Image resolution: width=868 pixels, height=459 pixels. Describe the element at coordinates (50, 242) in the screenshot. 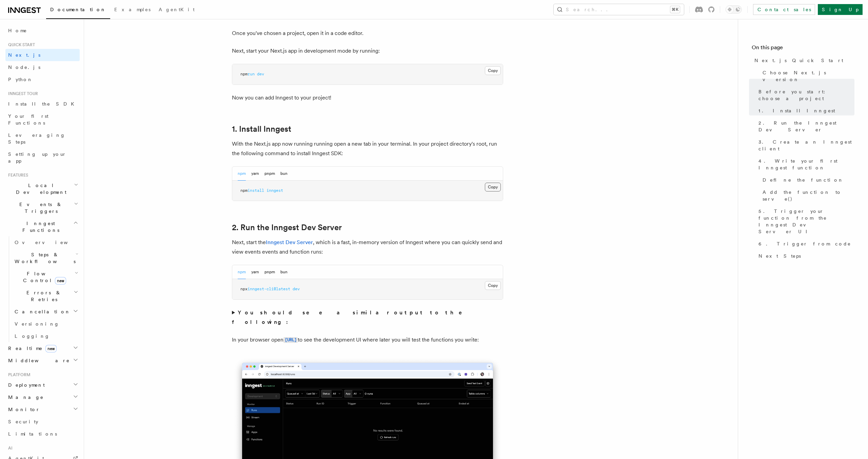

I see `span: Overview` at that location.